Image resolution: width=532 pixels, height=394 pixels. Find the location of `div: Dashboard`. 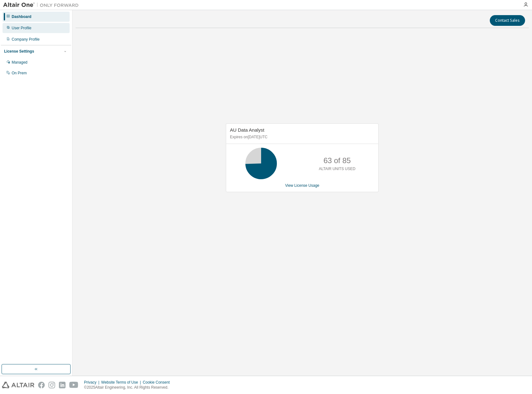

div: Dashboard is located at coordinates (22, 17).